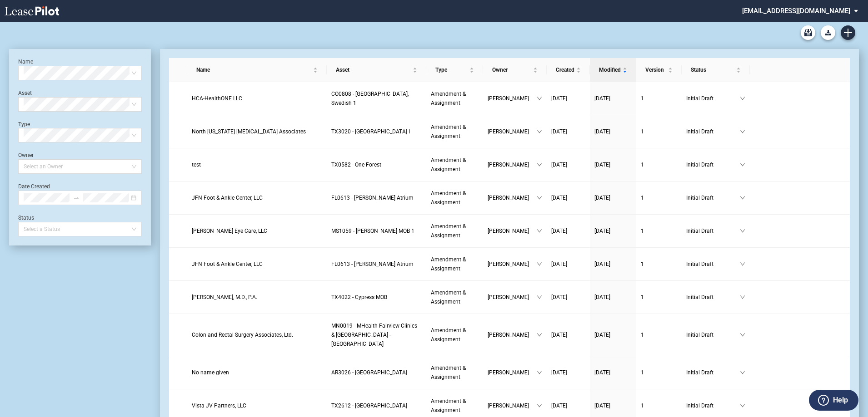  I want to click on label: Type, so click(24, 124).